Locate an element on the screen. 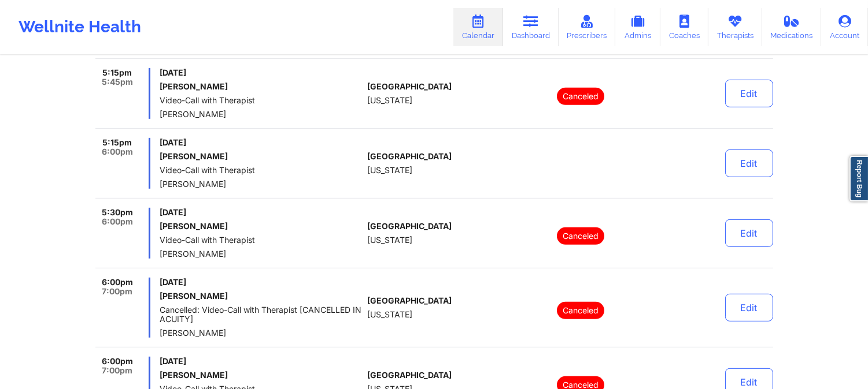  a: Report Bug is located at coordinates (858, 178).